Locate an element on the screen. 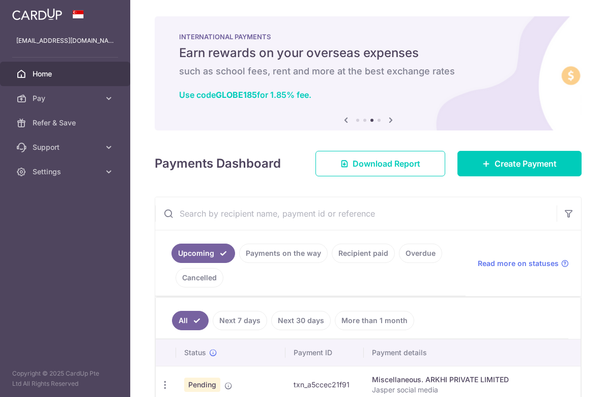 This screenshot has width=606, height=397. a: Use codeGLOBE185for 1.85% fee. is located at coordinates (245, 95).